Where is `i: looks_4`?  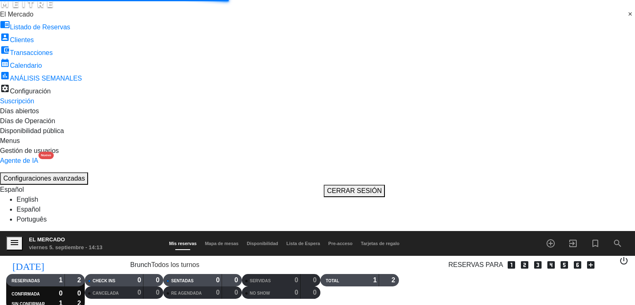
i: looks_4 is located at coordinates (551, 265).